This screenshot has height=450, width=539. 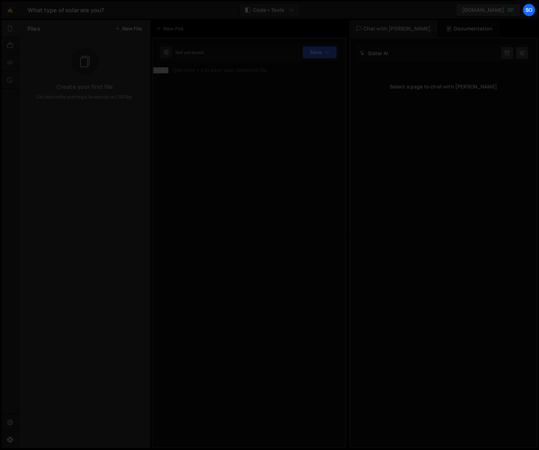 I want to click on div: Type cmd + s to save your Javascript file., so click(x=220, y=70).